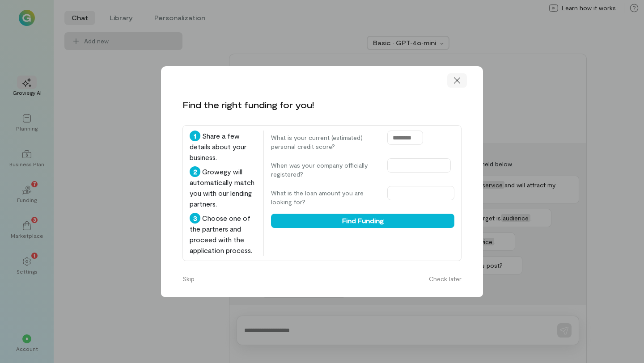 This screenshot has width=644, height=363. Describe the element at coordinates (325, 170) in the screenshot. I see `label: When was your company officially registered?` at that location.